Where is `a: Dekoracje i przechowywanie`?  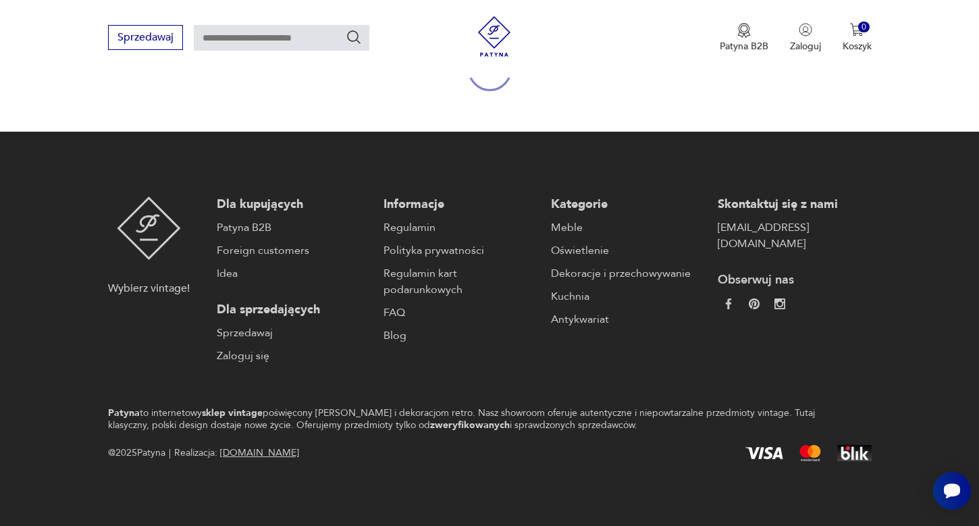 a: Dekoracje i przechowywanie is located at coordinates (628, 273).